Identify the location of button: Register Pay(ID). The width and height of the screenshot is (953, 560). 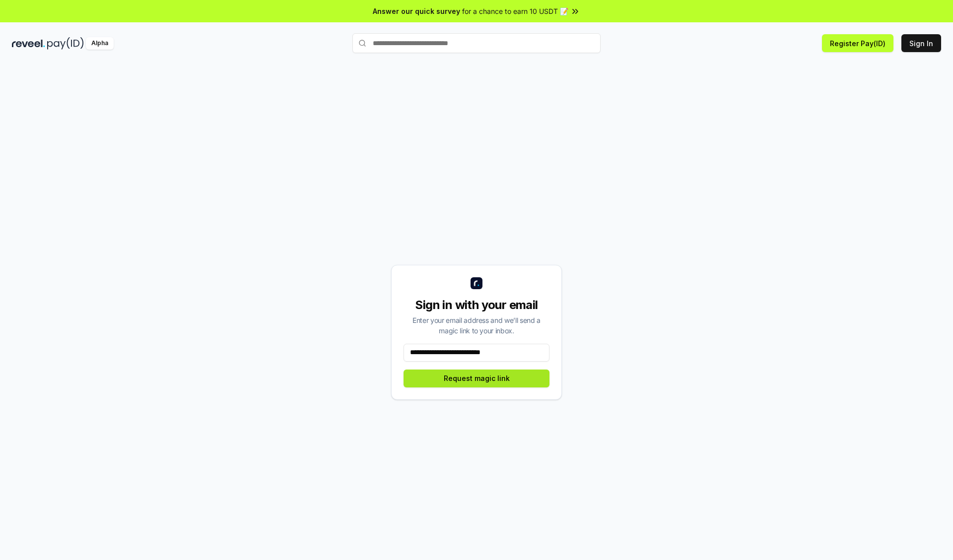
(858, 43).